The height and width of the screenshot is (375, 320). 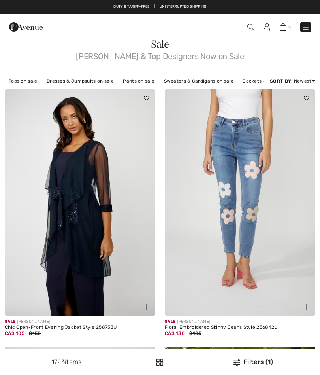 I want to click on span: $185, so click(x=195, y=333).